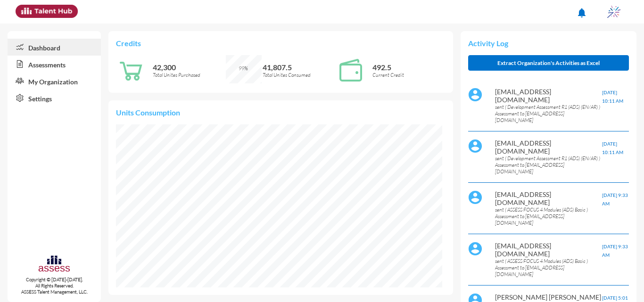  I want to click on p: Total Unites Purchased, so click(189, 75).